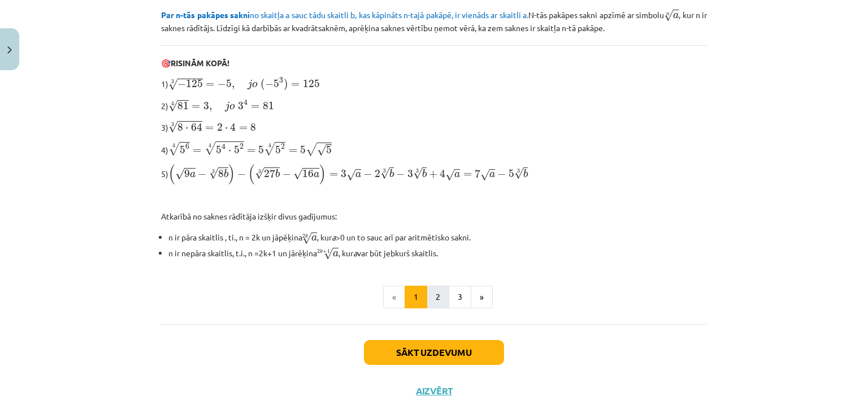 The image size is (868, 413). Describe the element at coordinates (9, 50) in the screenshot. I see `img: icon-close-lesson-0947bae3869378f0d4975bcd49f059093ad1ed9edebbc8119c70593378902aed.svg` at that location.